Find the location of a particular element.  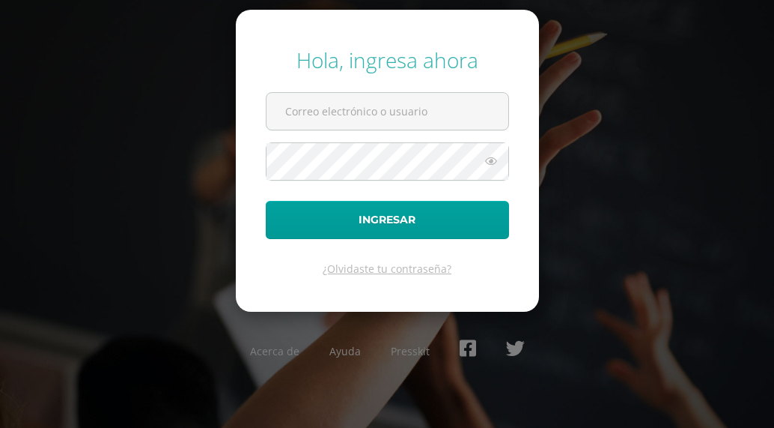

a: Acerca de is located at coordinates (275, 350).